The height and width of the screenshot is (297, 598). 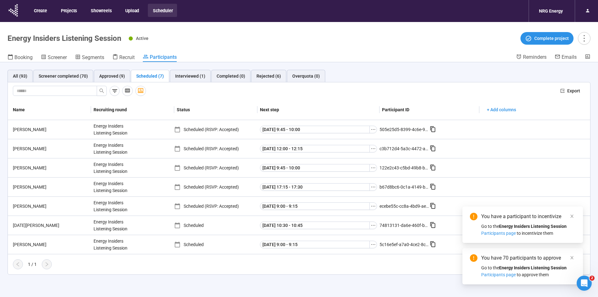 I want to click on span: Emails, so click(x=569, y=57).